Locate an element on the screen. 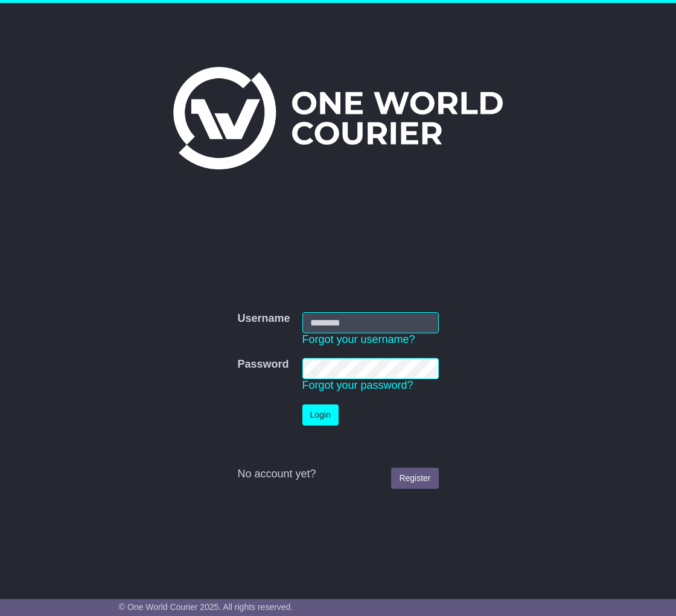 This screenshot has height=616, width=676. img: One World is located at coordinates (338, 118).